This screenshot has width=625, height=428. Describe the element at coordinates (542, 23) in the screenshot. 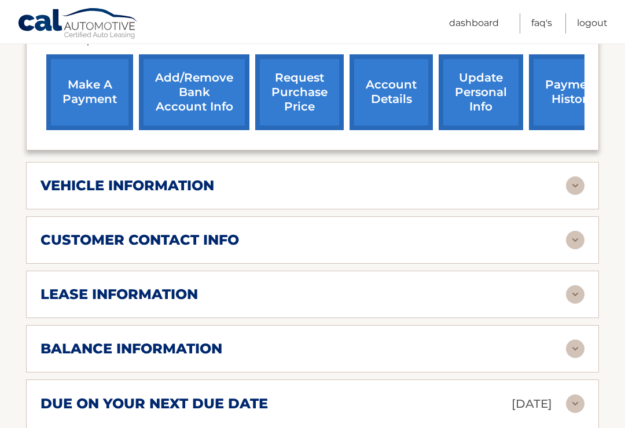

I see `a: FAQ's` at that location.